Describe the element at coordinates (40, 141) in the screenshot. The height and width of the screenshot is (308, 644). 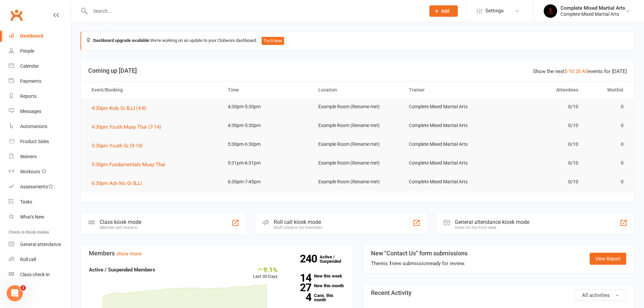
I see `a: Product Sales` at that location.